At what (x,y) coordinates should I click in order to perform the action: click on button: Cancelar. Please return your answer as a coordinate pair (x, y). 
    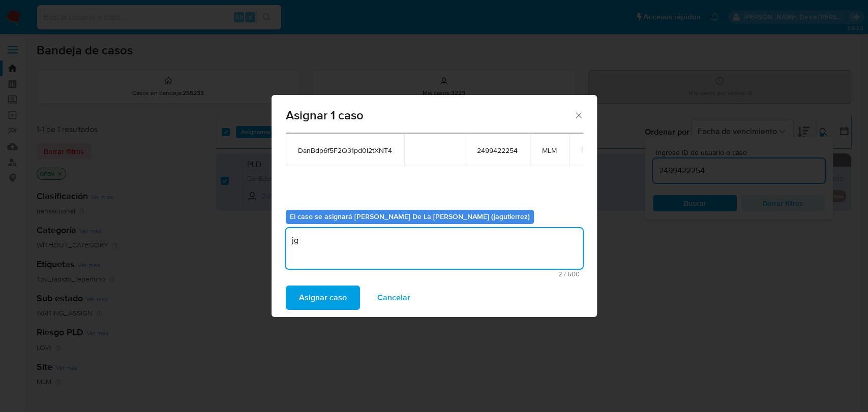
    Looking at the image, I should click on (394, 298).